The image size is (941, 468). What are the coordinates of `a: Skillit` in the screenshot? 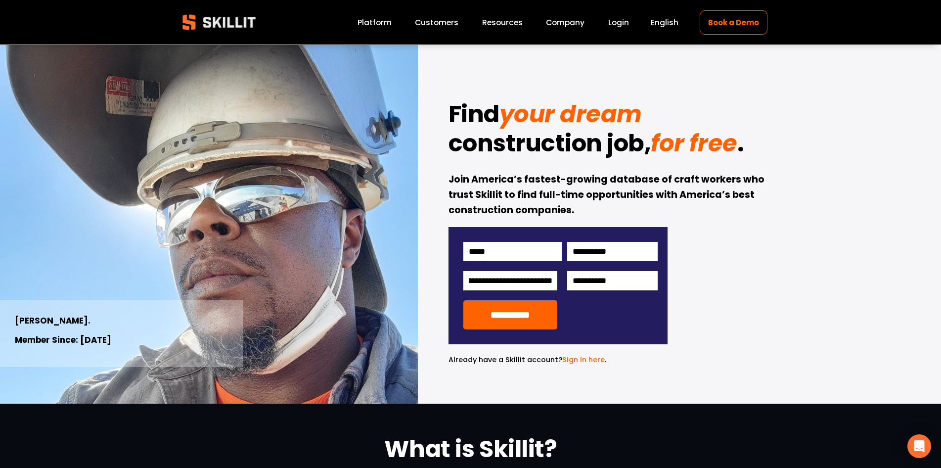 It's located at (219, 22).